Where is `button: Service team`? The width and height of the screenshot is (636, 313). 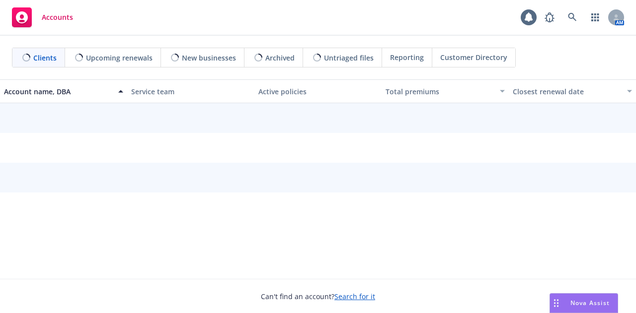
button: Service team is located at coordinates (191, 91).